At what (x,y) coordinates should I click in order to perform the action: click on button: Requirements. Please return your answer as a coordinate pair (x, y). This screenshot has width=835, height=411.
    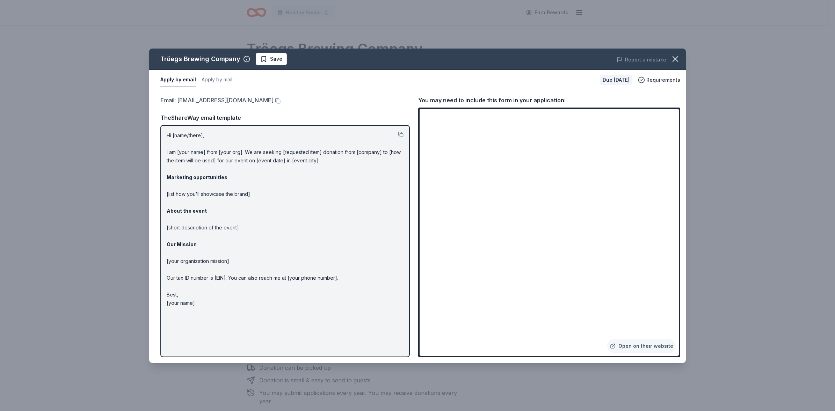
    Looking at the image, I should click on (659, 80).